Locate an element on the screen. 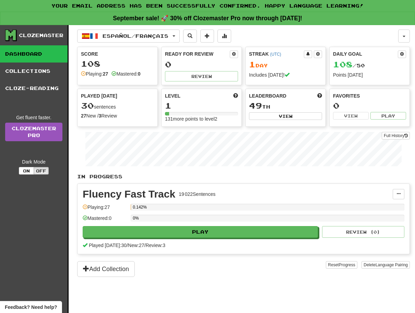 This screenshot has width=415, height=313. strong: 3 is located at coordinates (100, 116).